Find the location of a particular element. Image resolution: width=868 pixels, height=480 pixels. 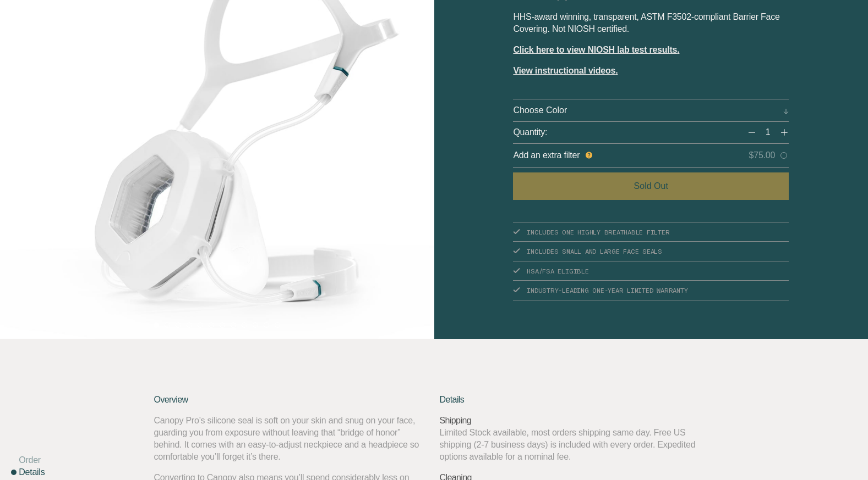

a: Details is located at coordinates (31, 472).